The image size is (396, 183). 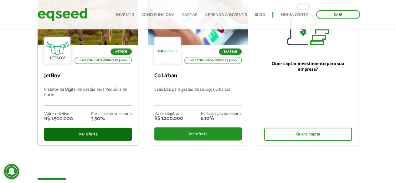 What do you see at coordinates (169, 119) in the screenshot?
I see `div: R$ 1.200.000` at bounding box center [169, 119].